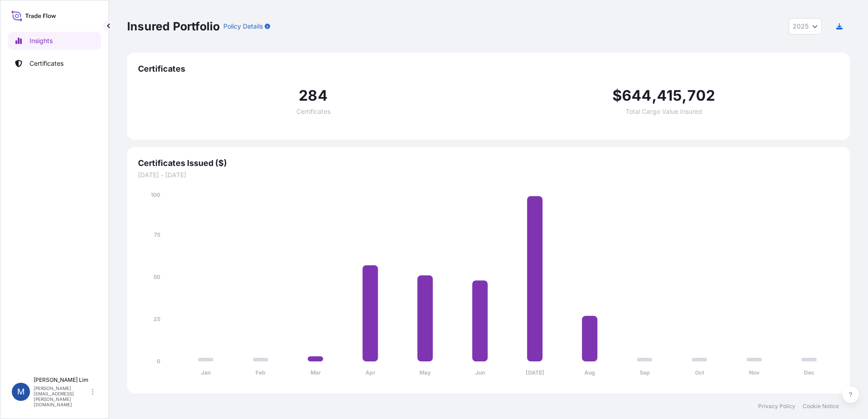 The height and width of the screenshot is (419, 868). Describe the element at coordinates (700, 373) in the screenshot. I see `tspan: Oct` at that location.